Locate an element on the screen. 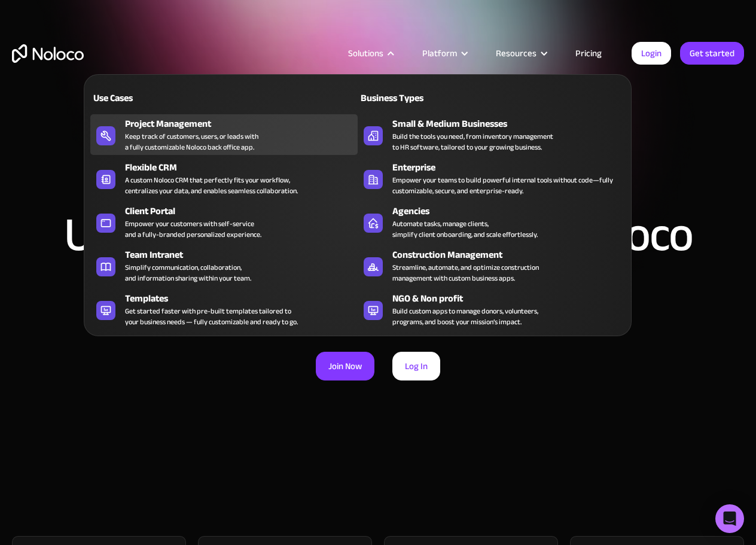 This screenshot has height=545, width=756. a: Team IntranetSimplify communication, collaboration,and information sharing within your team. is located at coordinates (224, 266).